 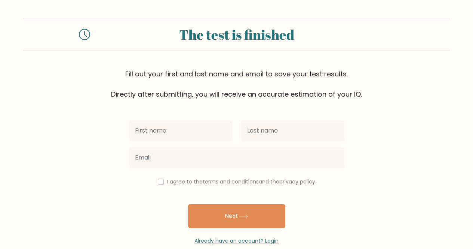 What do you see at coordinates (237, 84) in the screenshot?
I see `div: Fill out your first and last name and email to save your test results. Directly after submitting,...` at bounding box center [237, 84].